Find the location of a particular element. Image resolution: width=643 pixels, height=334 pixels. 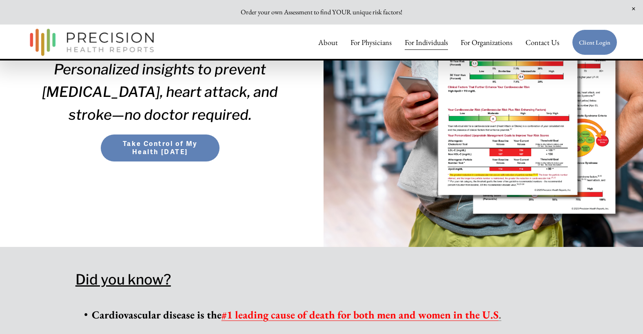

img: Precision Health Reports is located at coordinates (92, 42).